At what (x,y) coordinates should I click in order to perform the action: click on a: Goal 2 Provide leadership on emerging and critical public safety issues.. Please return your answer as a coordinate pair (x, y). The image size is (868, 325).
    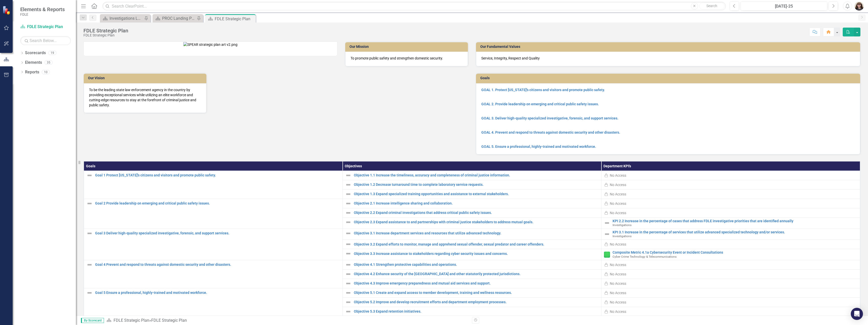
    Looking at the image, I should click on (218, 203).